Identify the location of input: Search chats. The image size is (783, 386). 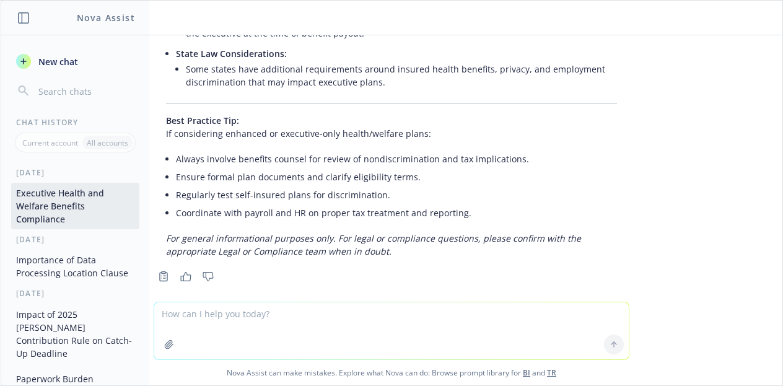
(85, 91).